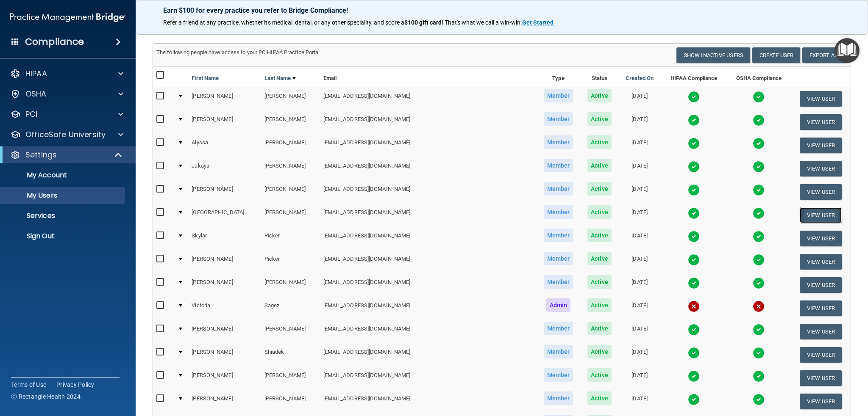 The width and height of the screenshot is (868, 416). What do you see at coordinates (224, 308) in the screenshot?
I see `td: Victoria` at bounding box center [224, 308].